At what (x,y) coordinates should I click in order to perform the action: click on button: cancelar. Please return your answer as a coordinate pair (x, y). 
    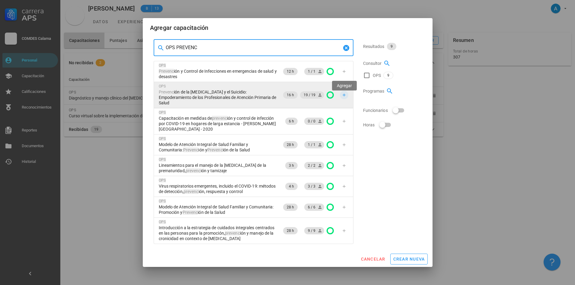
    Looking at the image, I should click on (372, 259).